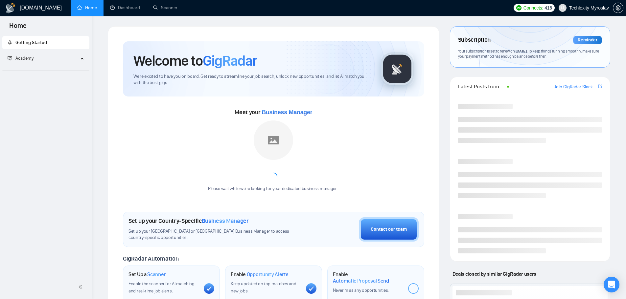 The width and height of the screenshot is (626, 299). I want to click on button: setting, so click(618, 8).